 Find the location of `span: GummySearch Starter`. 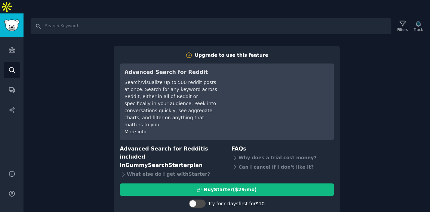

span: GummySearch Starter is located at coordinates (157, 165).